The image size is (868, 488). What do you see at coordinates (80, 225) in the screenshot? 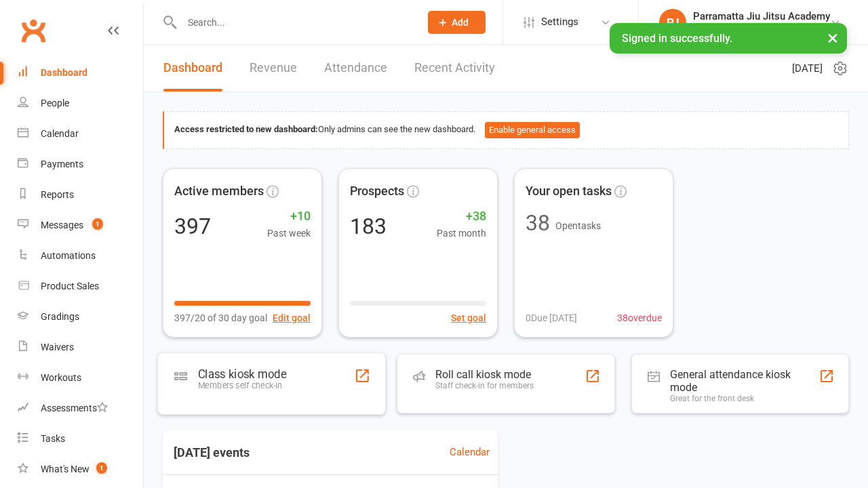
I see `a: Messages 1` at bounding box center [80, 225].